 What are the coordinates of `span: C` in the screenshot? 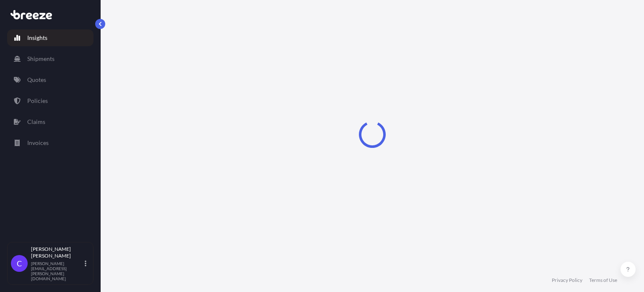 It's located at (20, 263).